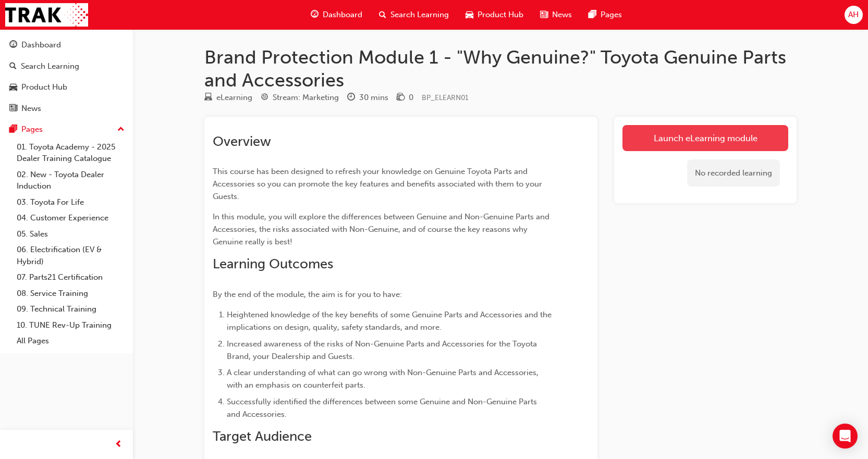  What do you see at coordinates (121, 130) in the screenshot?
I see `span: up-icon` at bounding box center [121, 130].